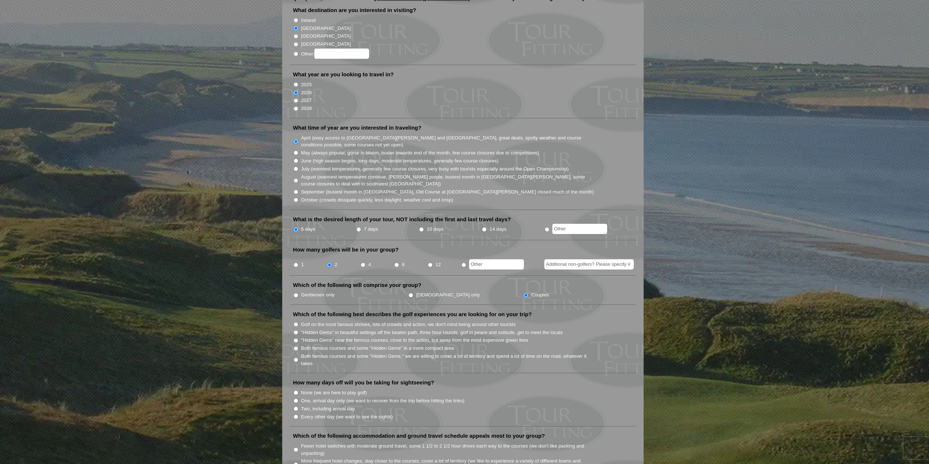  Describe the element at coordinates (435, 229) in the screenshot. I see `label: 10 days` at that location.